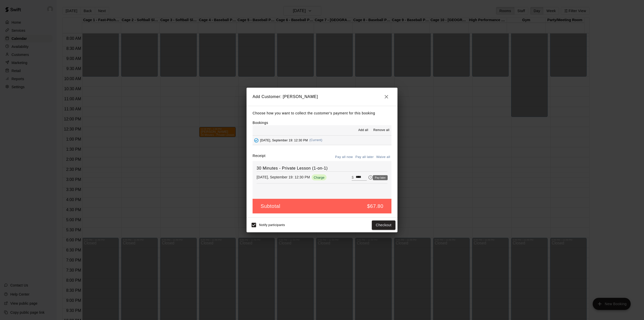 The image size is (644, 320). What do you see at coordinates (316, 140) in the screenshot?
I see `span: (Current)` at bounding box center [316, 140].